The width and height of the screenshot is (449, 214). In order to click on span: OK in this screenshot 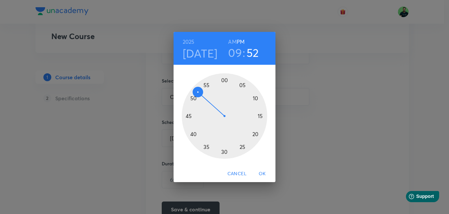, I will do `click(262, 174)`.